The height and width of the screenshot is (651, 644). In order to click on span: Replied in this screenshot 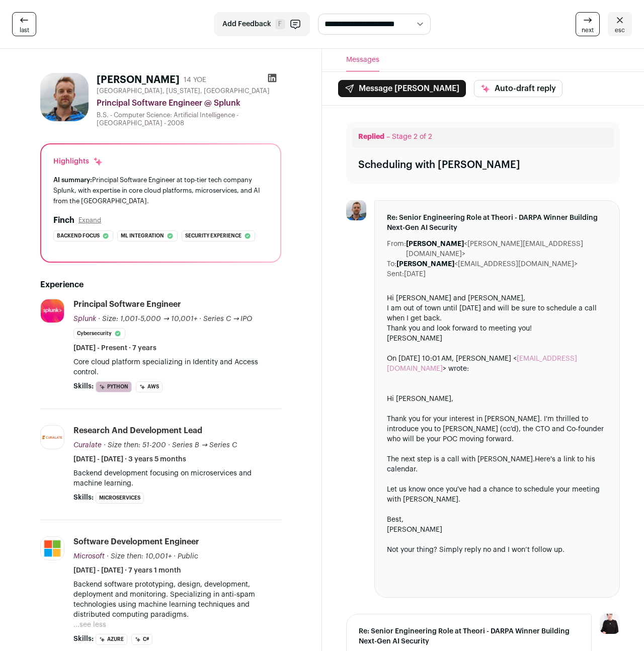, I will do `click(371, 137)`.